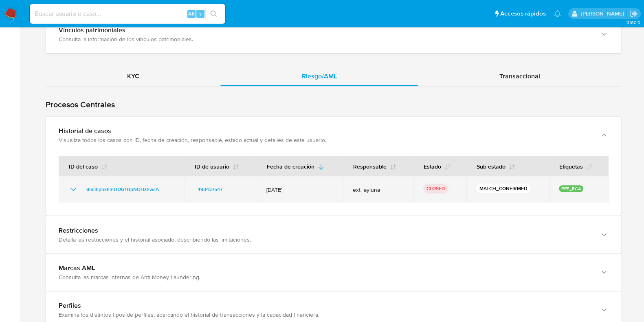  I want to click on div: Detalla las restricciones y el historial asociado, describiendo las limitaciones., so click(325, 240).